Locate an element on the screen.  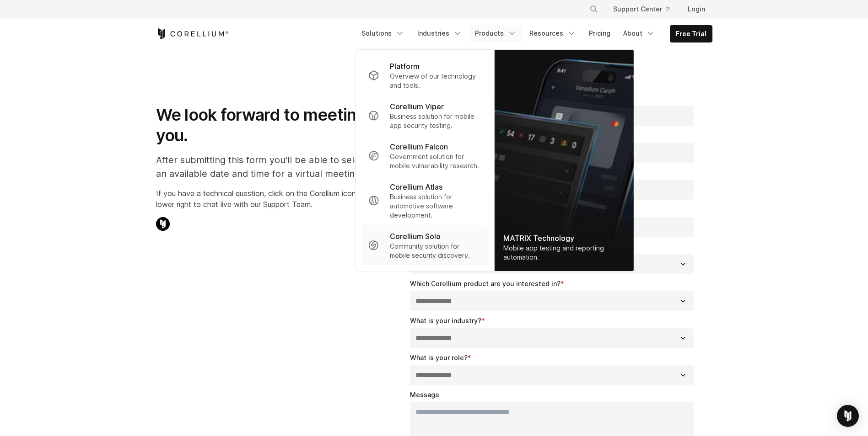
a: About is located at coordinates (639, 33).